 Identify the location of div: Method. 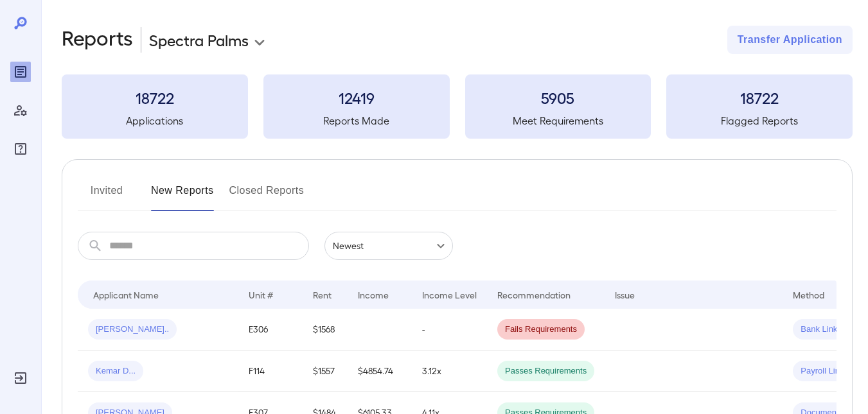
(808, 295).